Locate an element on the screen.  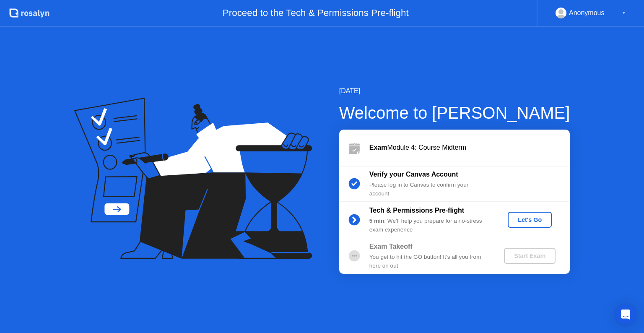
div: Please log in to Canvas to confirm your account is located at coordinates (430, 189).